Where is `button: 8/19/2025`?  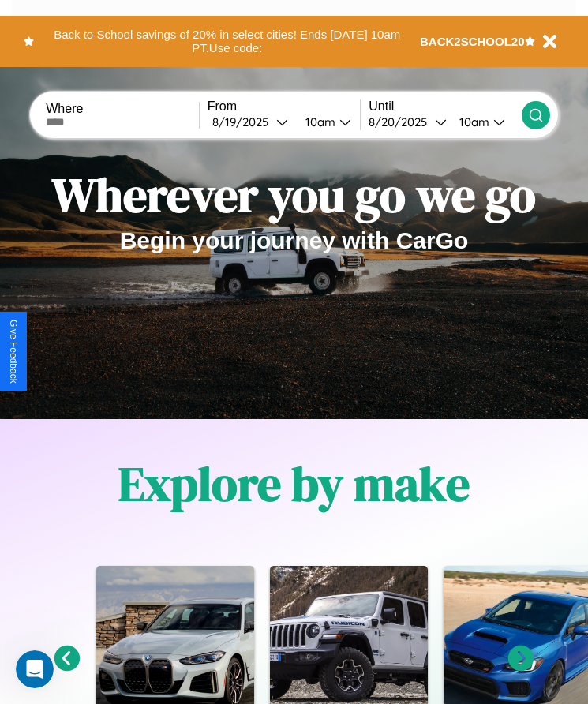 button: 8/19/2025 is located at coordinates (250, 122).